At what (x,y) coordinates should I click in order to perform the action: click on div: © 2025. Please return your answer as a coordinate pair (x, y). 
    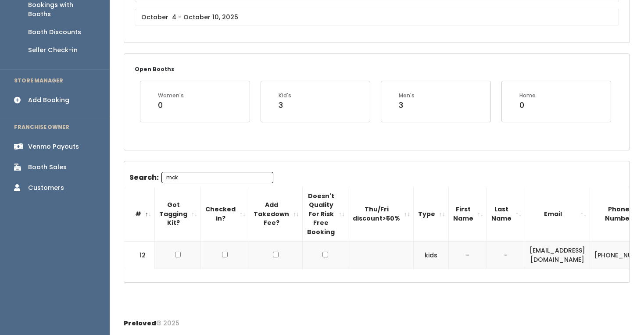
    Looking at the image, I should click on (151, 320).